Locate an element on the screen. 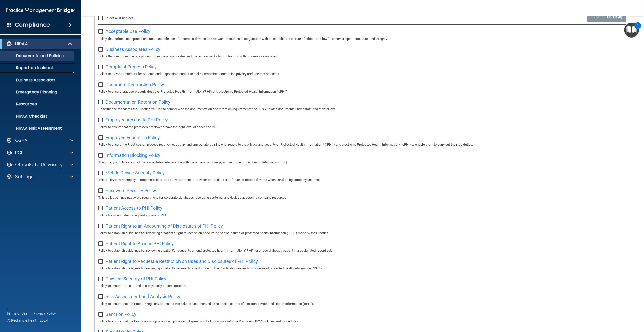 The width and height of the screenshot is (644, 332). p: Documents and Policies is located at coordinates (38, 56).